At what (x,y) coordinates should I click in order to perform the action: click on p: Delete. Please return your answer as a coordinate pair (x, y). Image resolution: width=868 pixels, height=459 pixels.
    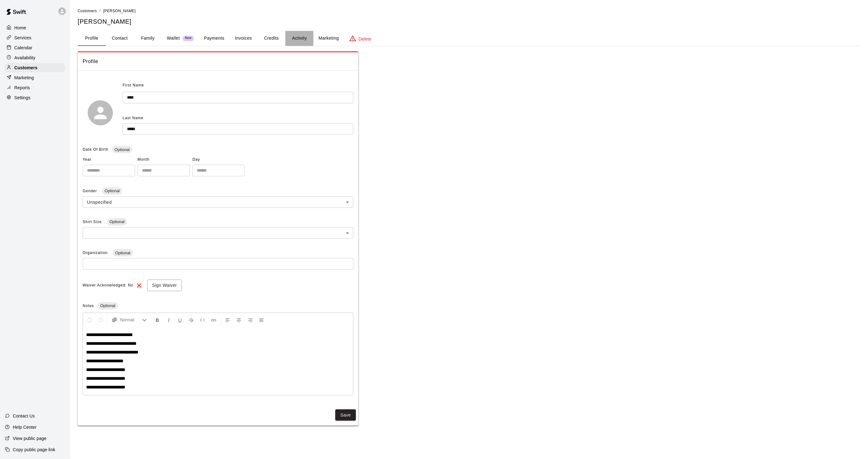
    Looking at the image, I should click on (365, 39).